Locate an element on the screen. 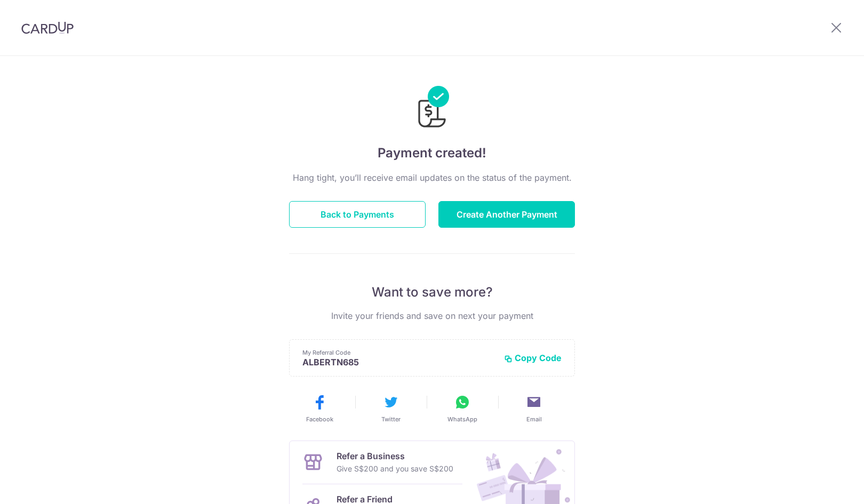  span: WhatsApp is located at coordinates (462, 419).